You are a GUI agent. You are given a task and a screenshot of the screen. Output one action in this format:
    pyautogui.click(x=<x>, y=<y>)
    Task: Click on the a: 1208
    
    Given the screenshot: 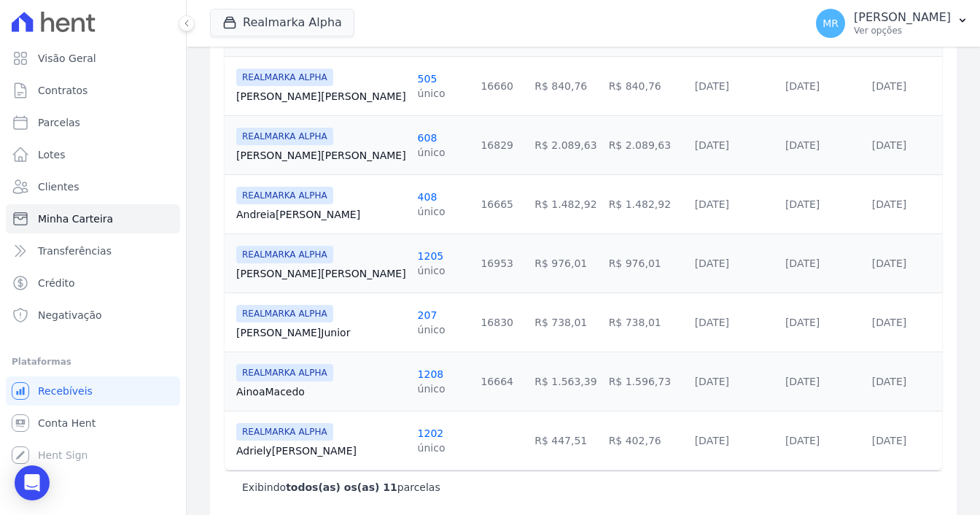 What is the action you would take?
    pyautogui.click(x=431, y=375)
    